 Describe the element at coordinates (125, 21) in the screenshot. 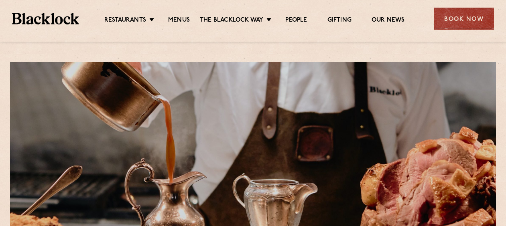

I see `a: Restaurants` at that location.